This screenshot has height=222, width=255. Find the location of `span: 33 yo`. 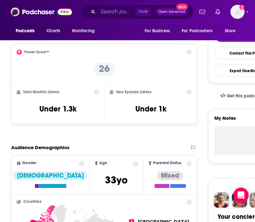

span: 33 yo is located at coordinates (116, 180).